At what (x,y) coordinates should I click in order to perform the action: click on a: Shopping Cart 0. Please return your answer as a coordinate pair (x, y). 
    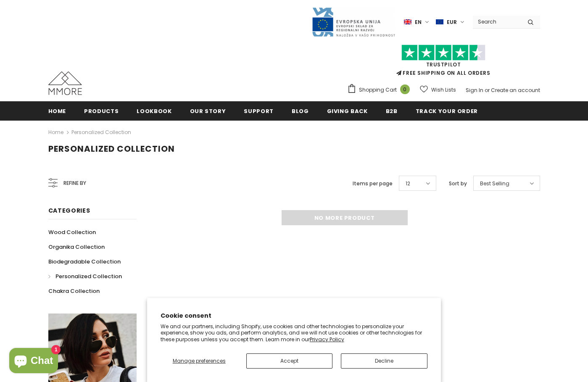
    Looking at the image, I should click on (380, 90).